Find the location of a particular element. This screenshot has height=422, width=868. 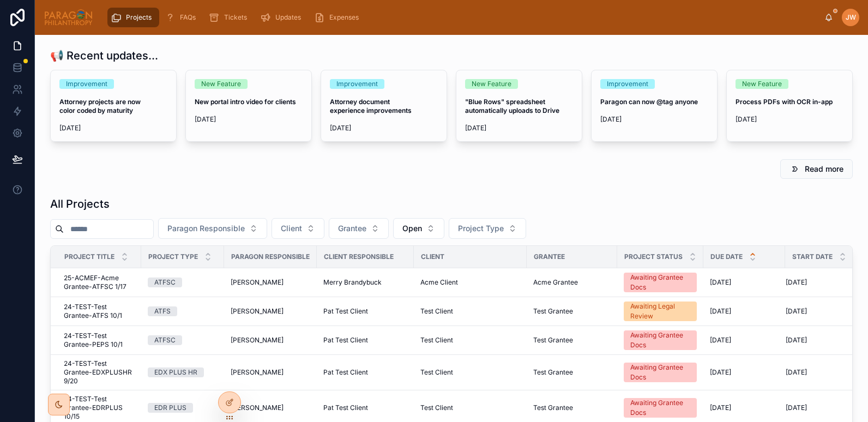

a: 24-TEST-Test Grantee-ATFS 10/1 is located at coordinates (99, 311).